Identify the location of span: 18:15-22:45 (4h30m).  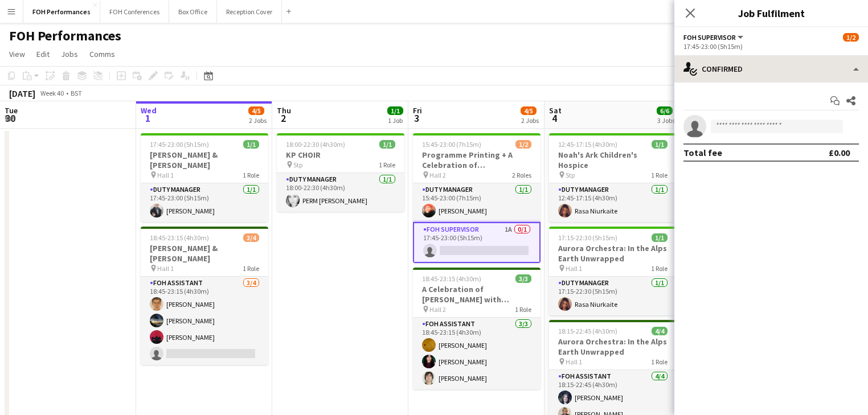
(588, 330).